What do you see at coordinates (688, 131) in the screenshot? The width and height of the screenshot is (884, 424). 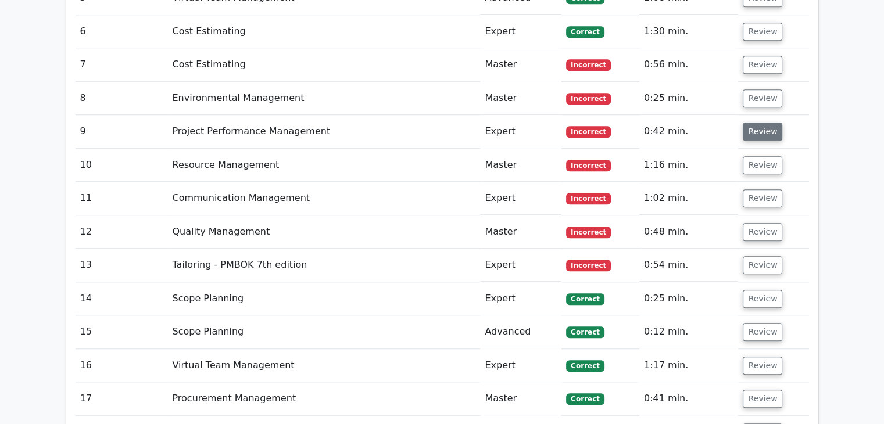 I see `td: 0:42 min.` at bounding box center [688, 131].